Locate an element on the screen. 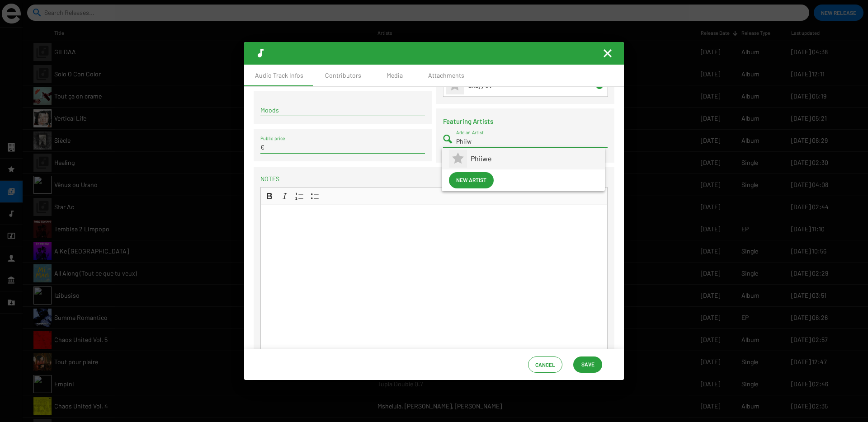  div: Rich Text Editor, main is located at coordinates (434, 277).